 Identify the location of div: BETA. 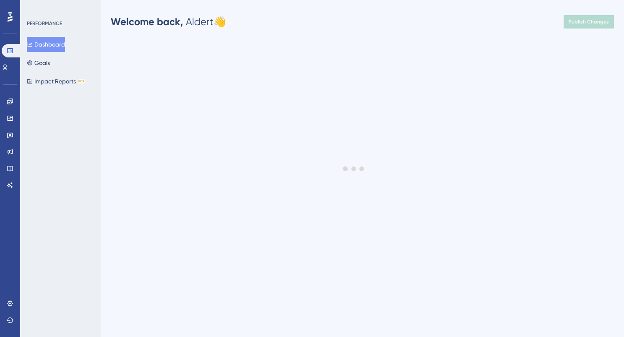
(81, 81).